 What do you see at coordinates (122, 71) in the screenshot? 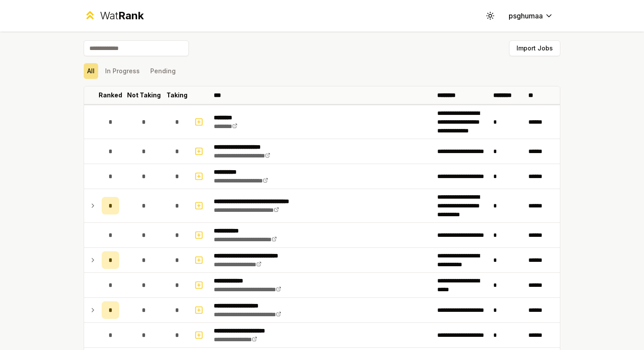
I see `button: In Progress` at bounding box center [122, 71].